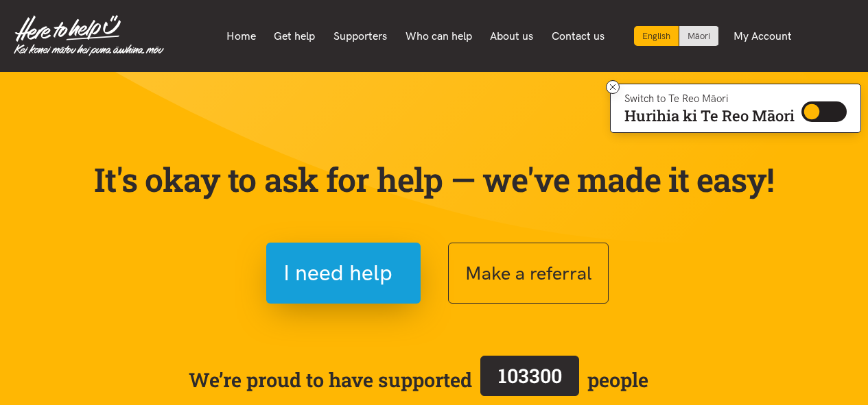  Describe the element at coordinates (241, 36) in the screenshot. I see `a: Home` at that location.